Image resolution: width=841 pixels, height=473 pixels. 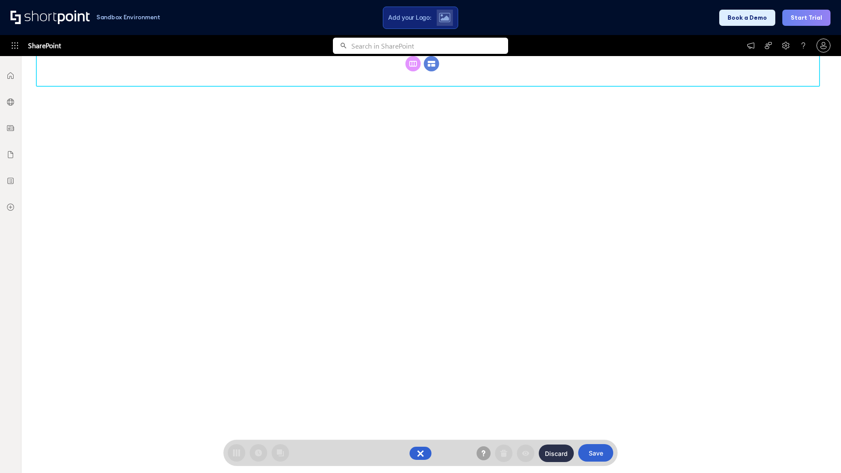 I want to click on img: Upload logo, so click(x=445, y=18).